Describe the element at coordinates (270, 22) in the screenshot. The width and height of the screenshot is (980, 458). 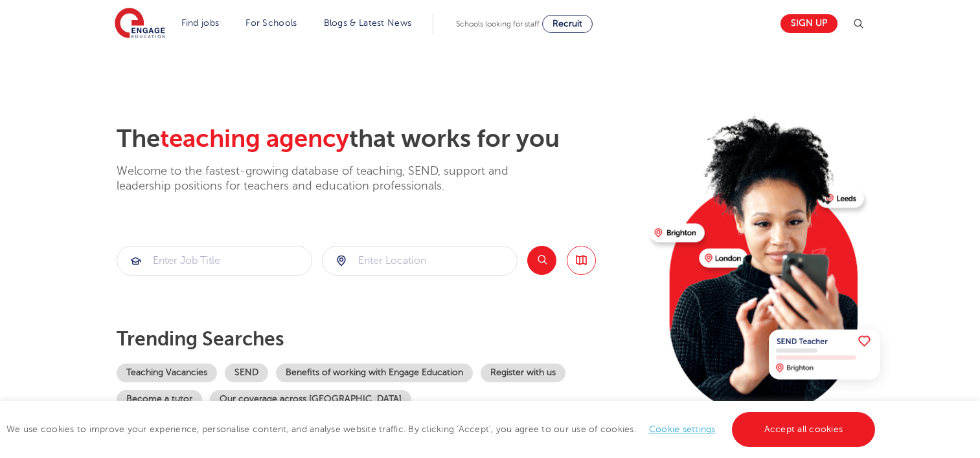
I see `a: For Schools` at that location.